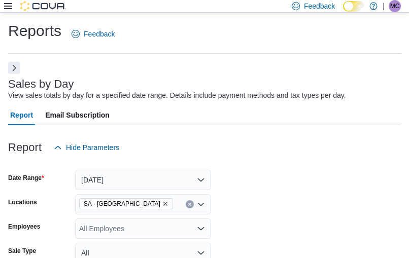 This screenshot has width=409, height=258. I want to click on button: Clear input, so click(190, 204).